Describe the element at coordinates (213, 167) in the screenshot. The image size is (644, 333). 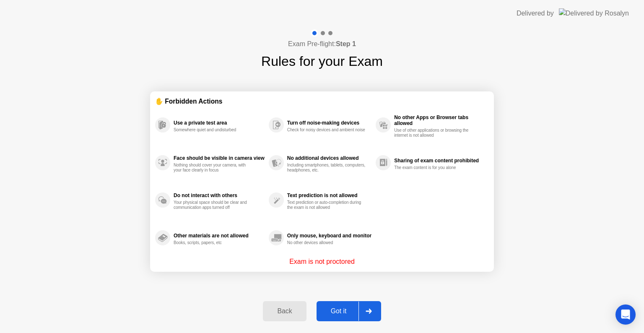
I see `div: Nothing should cover your camera, with your face clearly in focus` at that location.